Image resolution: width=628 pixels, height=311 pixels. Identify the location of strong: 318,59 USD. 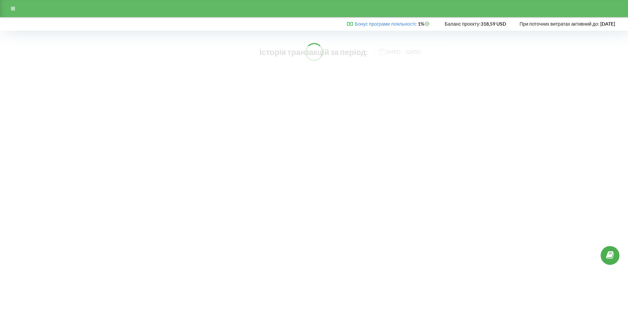
(493, 24).